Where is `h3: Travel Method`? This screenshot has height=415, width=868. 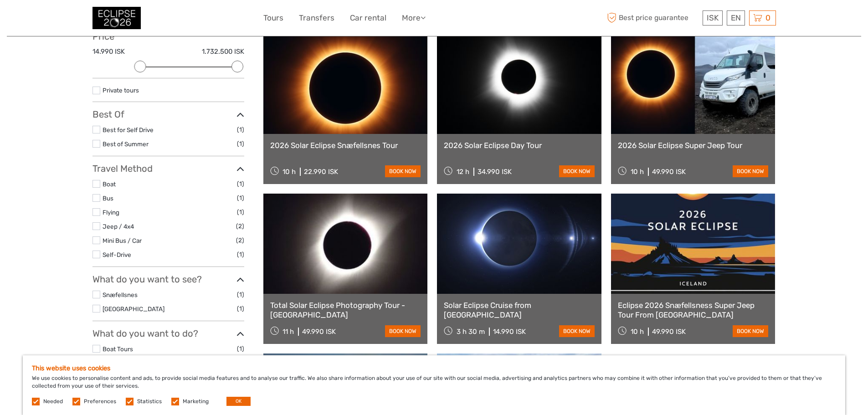 h3: Travel Method is located at coordinates (168, 169).